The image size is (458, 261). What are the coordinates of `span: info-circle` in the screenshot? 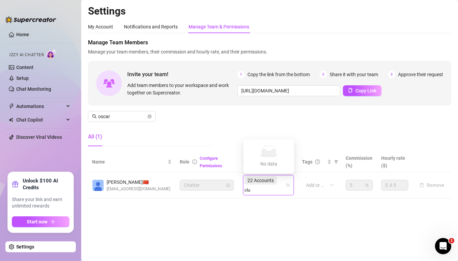 It's located at (195, 162).